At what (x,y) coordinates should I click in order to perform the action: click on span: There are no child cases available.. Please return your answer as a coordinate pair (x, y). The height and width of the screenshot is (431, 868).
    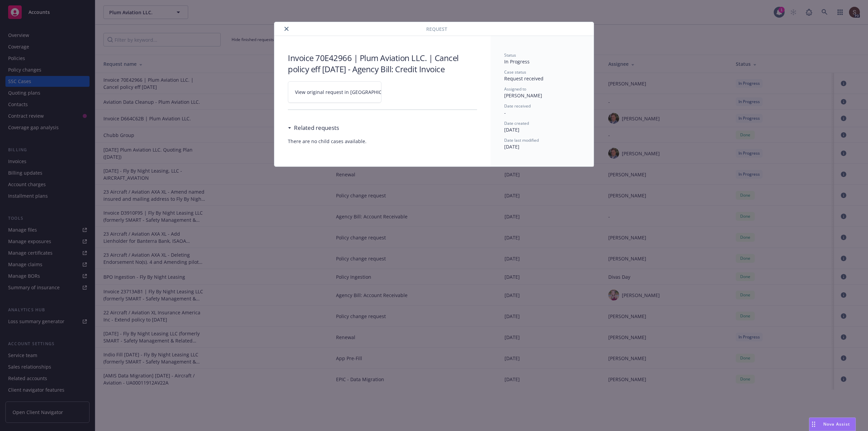
    Looking at the image, I should click on (382, 141).